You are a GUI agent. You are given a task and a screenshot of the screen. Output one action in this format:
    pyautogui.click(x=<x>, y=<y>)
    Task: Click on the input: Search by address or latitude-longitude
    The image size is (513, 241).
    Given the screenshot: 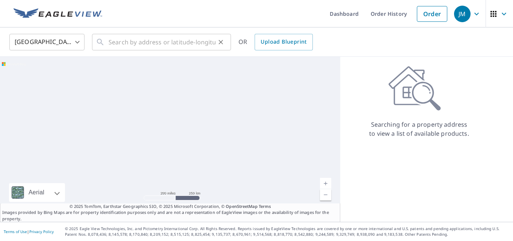 What is the action you would take?
    pyautogui.click(x=162, y=42)
    